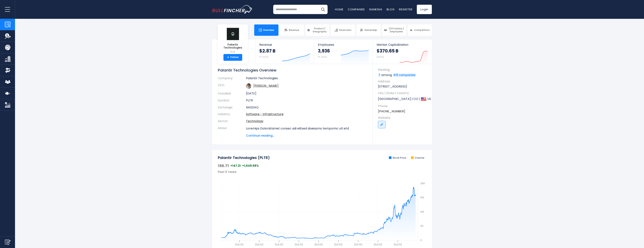 This screenshot has height=248, width=644. I want to click on text: 0, so click(421, 240).